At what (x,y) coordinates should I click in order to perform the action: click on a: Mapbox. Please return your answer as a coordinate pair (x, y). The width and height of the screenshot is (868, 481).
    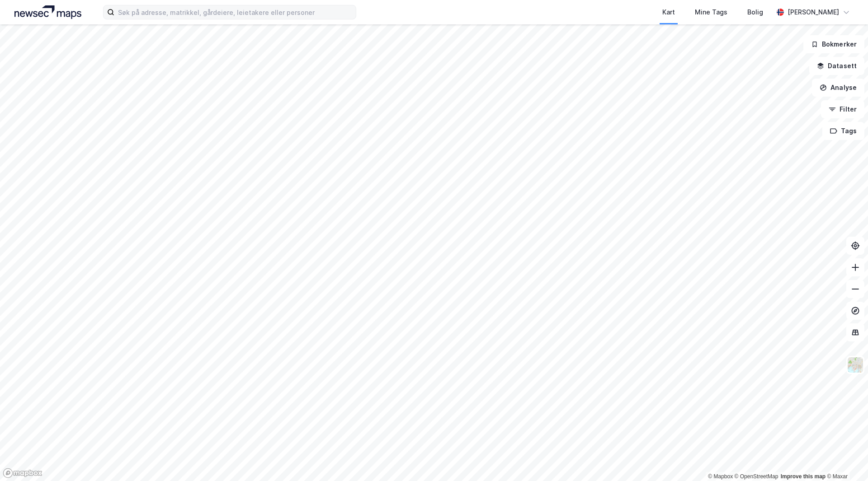
    Looking at the image, I should click on (720, 476).